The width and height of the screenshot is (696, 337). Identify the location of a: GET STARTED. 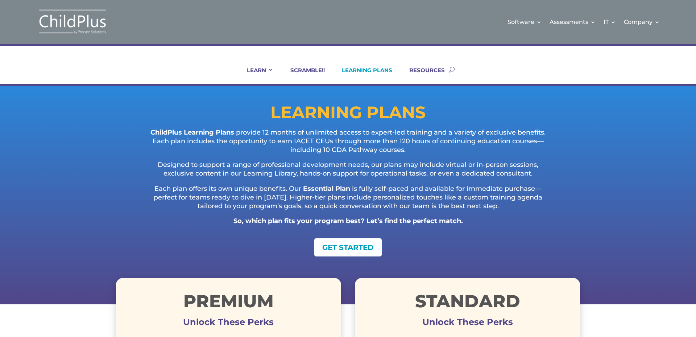
(348, 247).